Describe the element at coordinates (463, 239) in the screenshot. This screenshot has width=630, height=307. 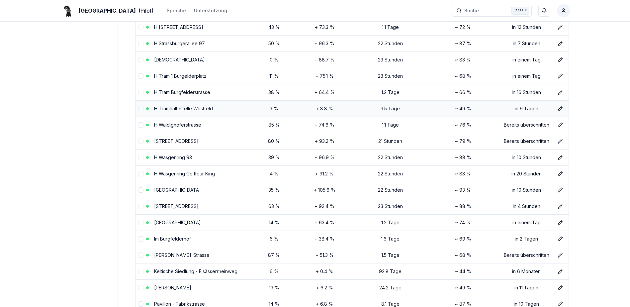
I see `div: ~ 69 %` at that location.